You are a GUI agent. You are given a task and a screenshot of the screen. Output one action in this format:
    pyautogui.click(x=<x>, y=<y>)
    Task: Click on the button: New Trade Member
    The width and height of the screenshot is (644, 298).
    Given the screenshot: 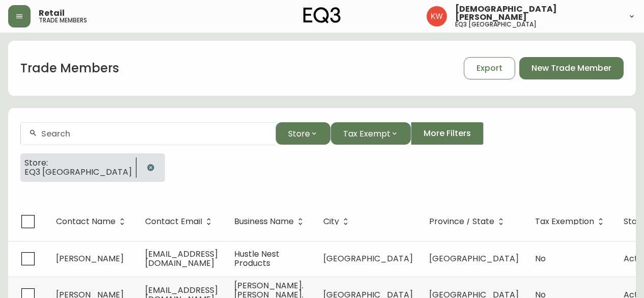 What is the action you would take?
    pyautogui.click(x=571, y=68)
    